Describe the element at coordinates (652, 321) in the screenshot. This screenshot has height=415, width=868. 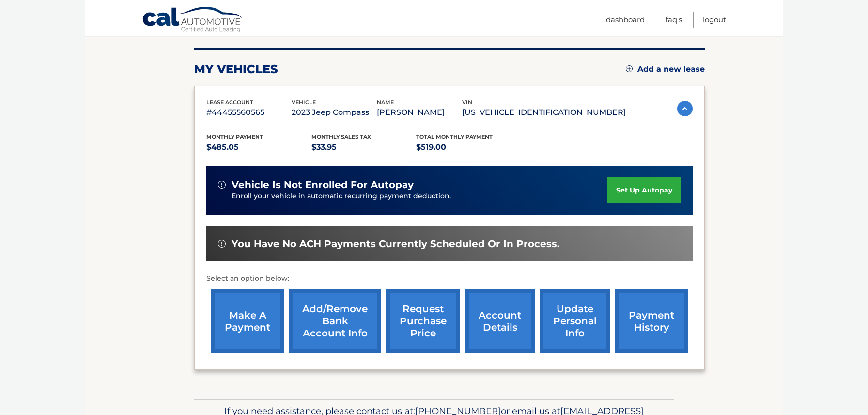
I see `a: payment history` at that location.